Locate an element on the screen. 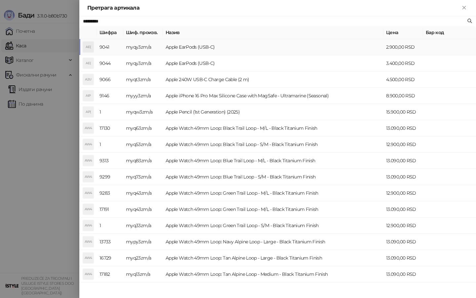  td: myqw3zm/a is located at coordinates (143, 112).